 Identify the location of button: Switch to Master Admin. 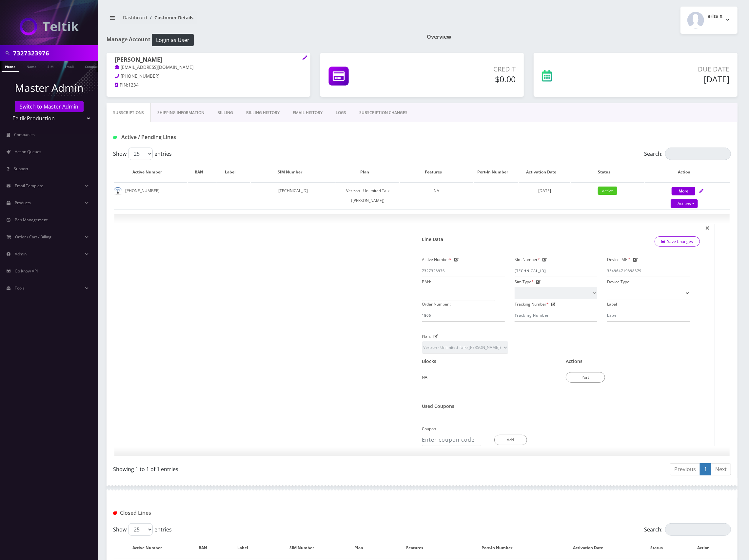
(49, 106).